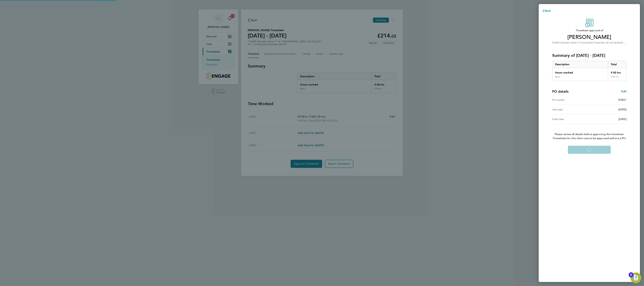 The width and height of the screenshot is (644, 286). I want to click on span: Timesheet approval of, so click(590, 30).